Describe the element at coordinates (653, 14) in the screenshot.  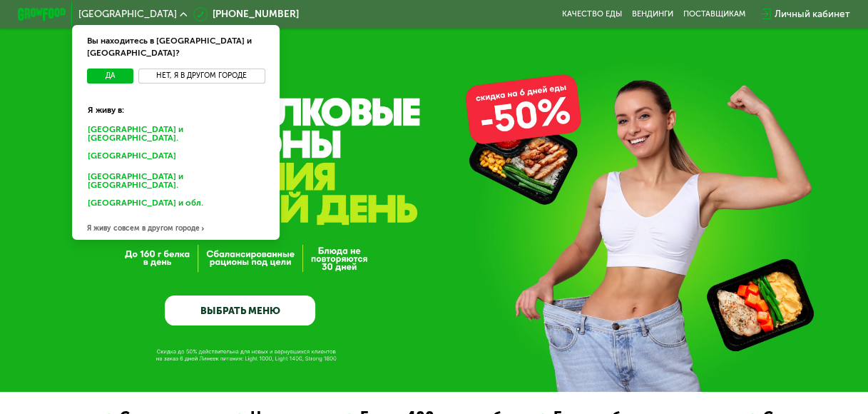
I see `a: Вендинги` at that location.